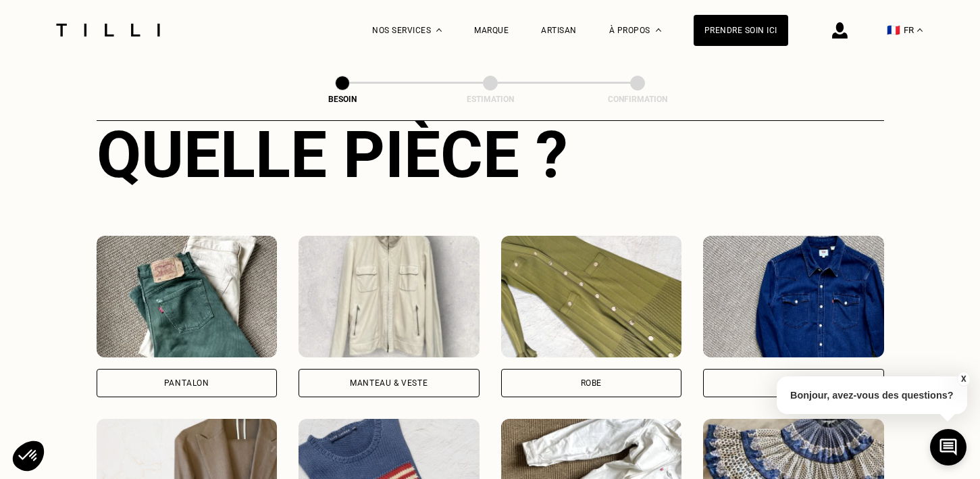  Describe the element at coordinates (920, 30) in the screenshot. I see `img: menu déroulant` at that location.